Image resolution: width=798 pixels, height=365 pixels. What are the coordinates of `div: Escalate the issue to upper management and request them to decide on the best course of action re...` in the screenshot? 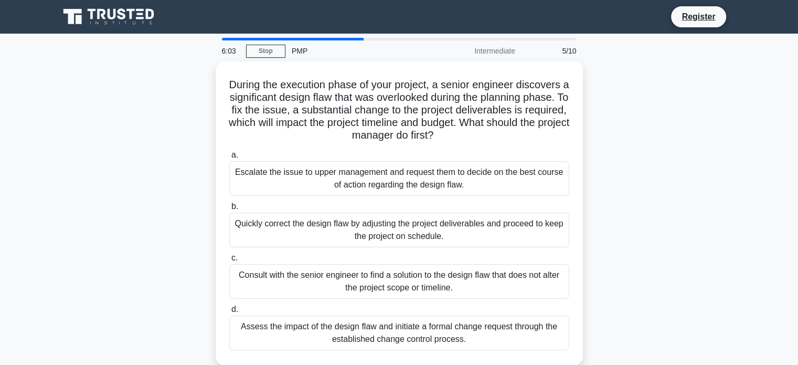 It's located at (399, 178).